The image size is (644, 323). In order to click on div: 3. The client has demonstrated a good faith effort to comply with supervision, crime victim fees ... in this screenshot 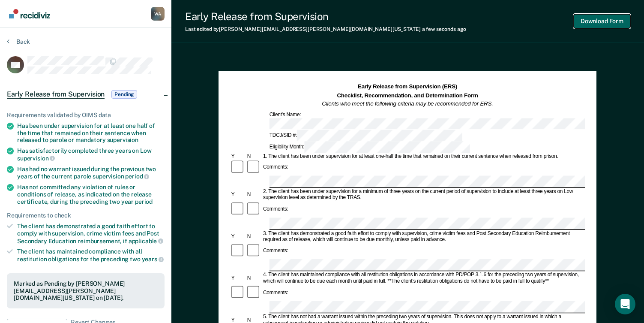, I will do `click(424, 236)`.